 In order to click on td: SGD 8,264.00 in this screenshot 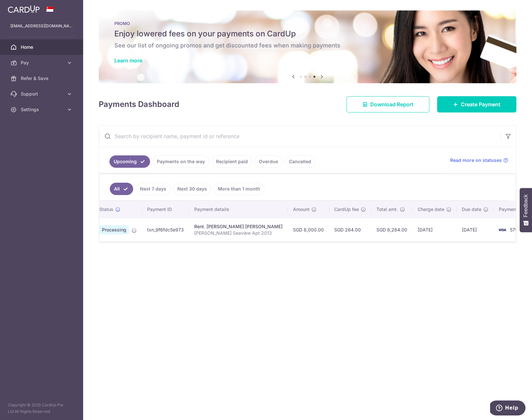, I will do `click(392, 229)`.